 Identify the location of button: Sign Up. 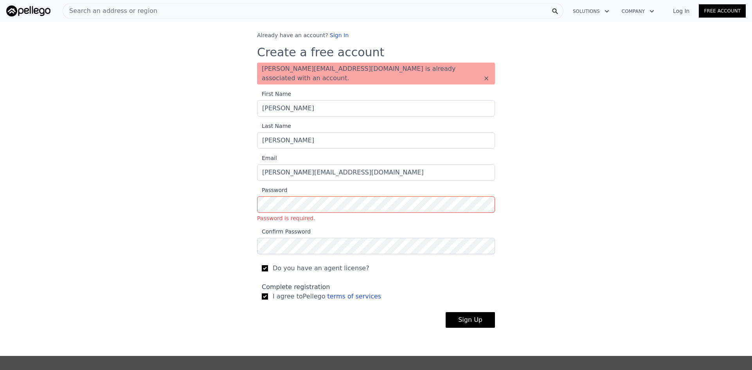
(471, 320).